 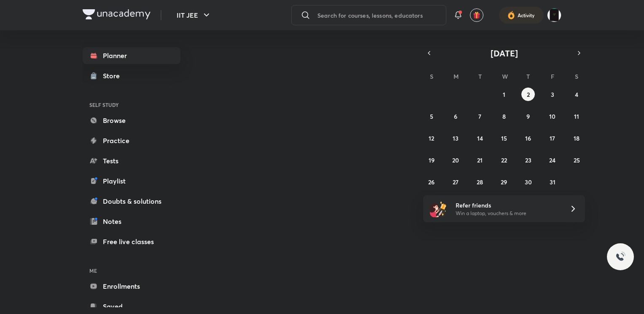 I want to click on abbr: October 21, 2025, so click(x=480, y=160).